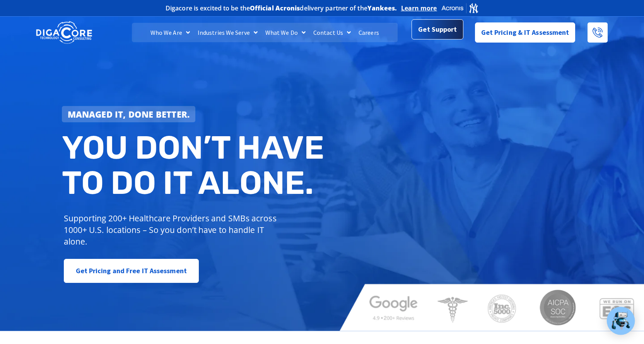  What do you see at coordinates (129, 114) in the screenshot?
I see `strong: Managed IT, done better.` at bounding box center [129, 114].